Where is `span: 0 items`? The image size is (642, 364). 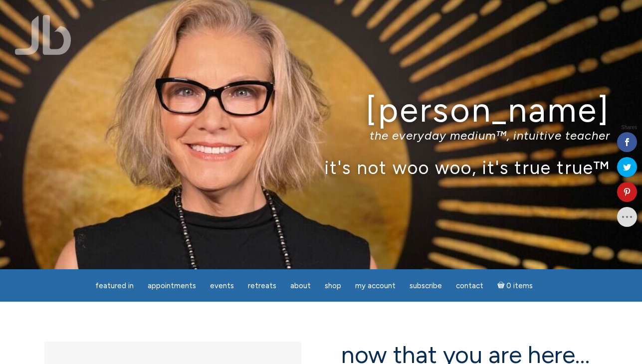
span: 0 items is located at coordinates (519, 286).